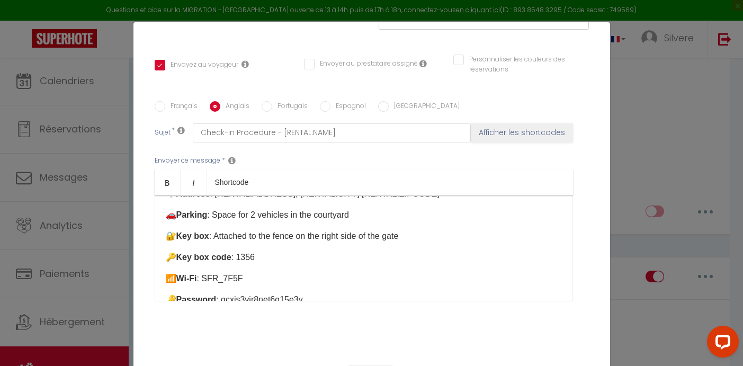 Image resolution: width=743 pixels, height=366 pixels. I want to click on label: Français, so click(181, 107).